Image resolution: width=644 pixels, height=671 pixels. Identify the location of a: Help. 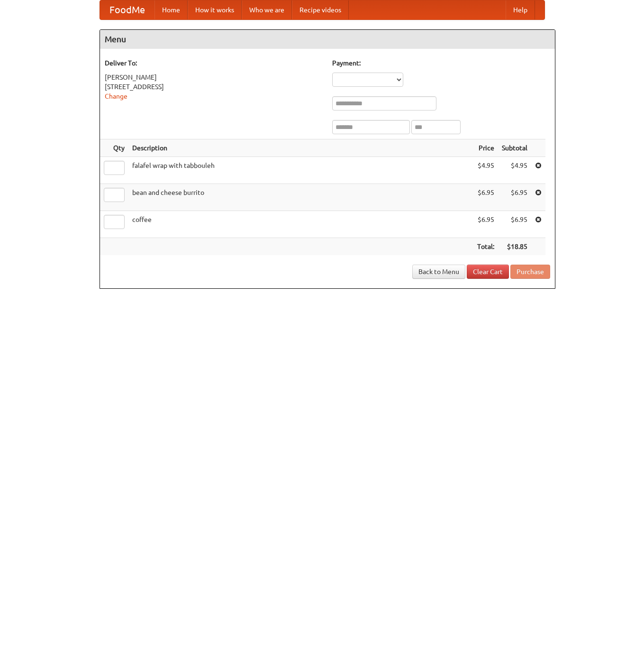
(521, 10).